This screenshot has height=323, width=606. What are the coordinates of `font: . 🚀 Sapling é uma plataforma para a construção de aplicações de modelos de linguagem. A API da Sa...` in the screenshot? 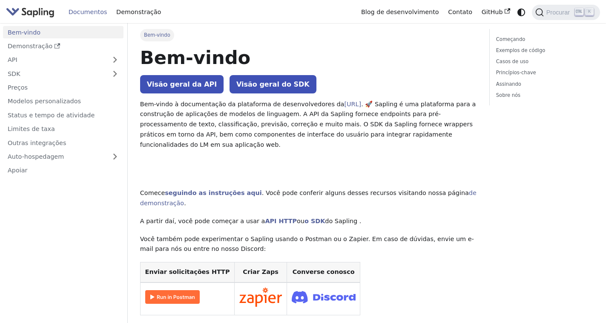 It's located at (308, 124).